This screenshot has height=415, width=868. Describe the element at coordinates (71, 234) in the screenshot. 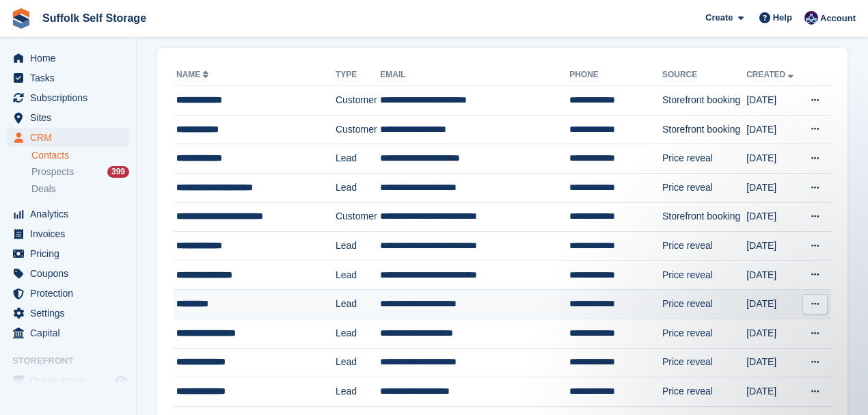

I see `span: Invoices` at that location.